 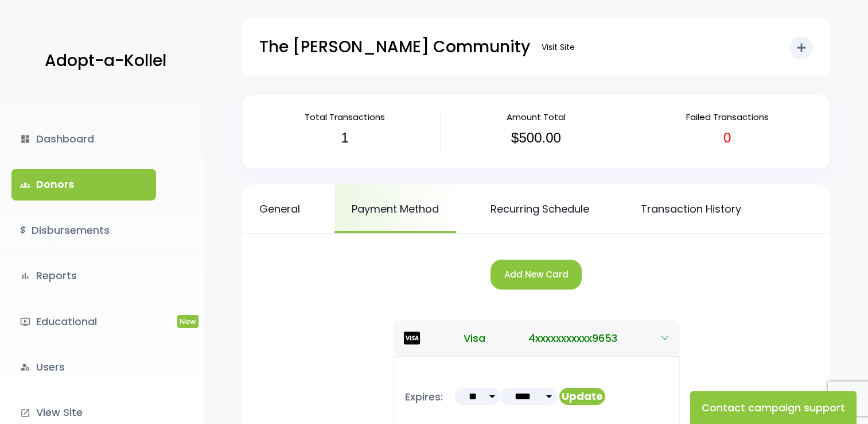 What do you see at coordinates (26, 185) in the screenshot?
I see `span: groups` at bounding box center [26, 185].